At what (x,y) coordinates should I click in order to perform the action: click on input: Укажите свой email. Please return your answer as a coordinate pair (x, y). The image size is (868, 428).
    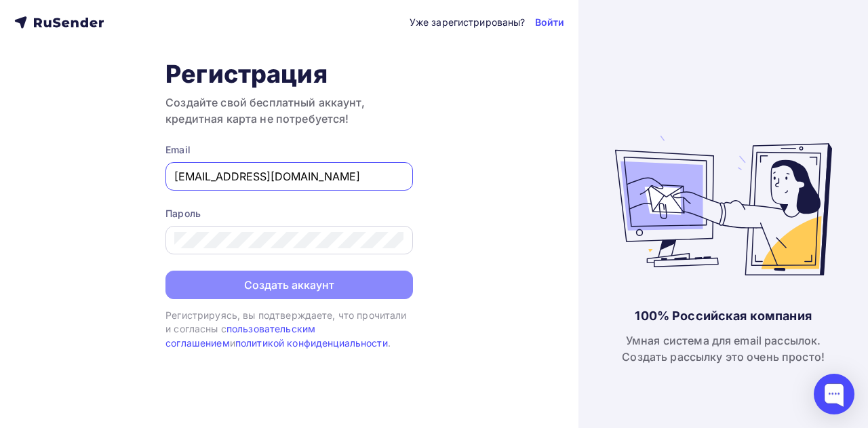
    Looking at the image, I should click on (289, 176).